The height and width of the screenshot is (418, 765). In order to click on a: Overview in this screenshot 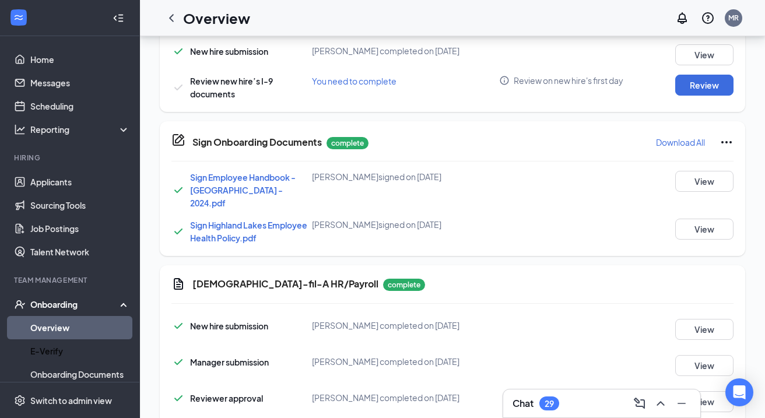, I will do `click(80, 328)`.